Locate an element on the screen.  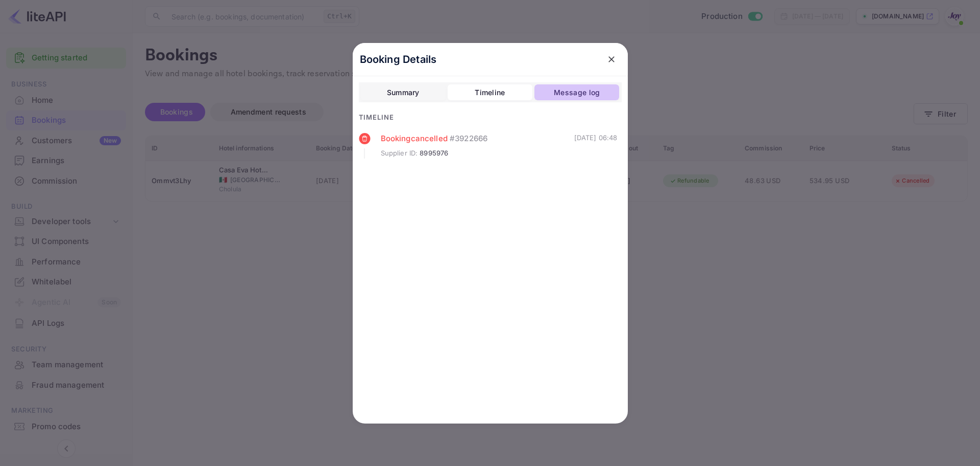
button: Timeline is located at coordinates (490, 92).